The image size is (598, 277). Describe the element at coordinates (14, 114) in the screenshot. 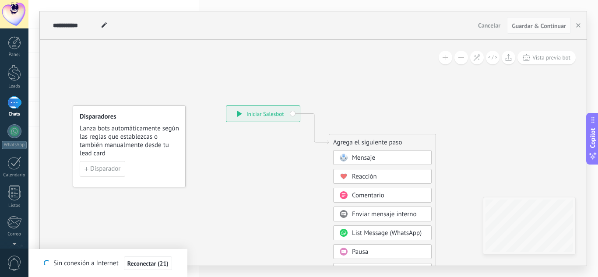

I see `div: Chats` at that location.